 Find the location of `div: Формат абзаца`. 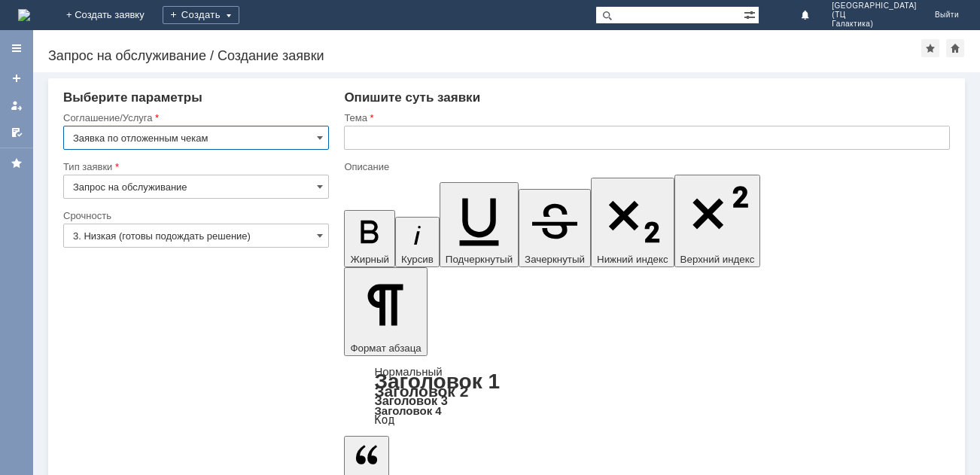

div: Формат абзаца is located at coordinates (647, 396).